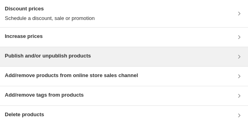 This screenshot has width=248, height=125. I want to click on h3: Add/remove products from online store sales channel, so click(71, 76).